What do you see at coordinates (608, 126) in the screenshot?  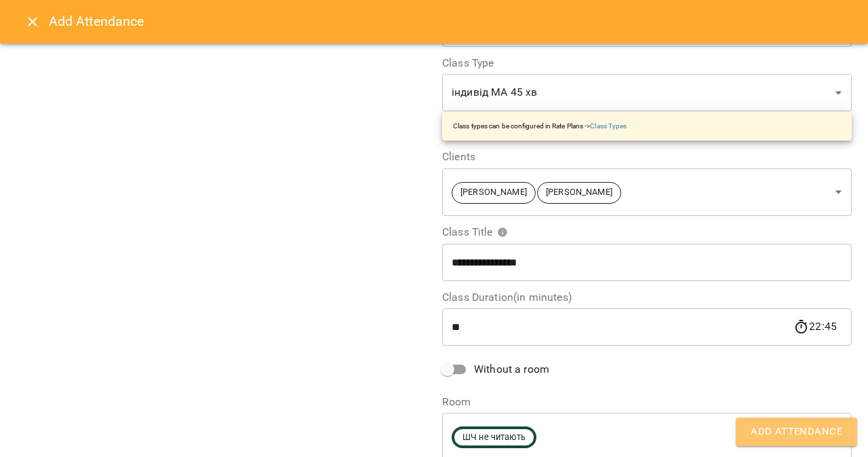 I see `a: Class Types` at bounding box center [608, 126].